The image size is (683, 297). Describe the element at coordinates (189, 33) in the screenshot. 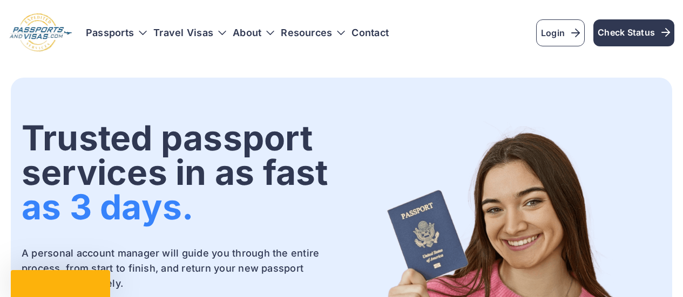

I see `h3: Travel Visas` at that location.